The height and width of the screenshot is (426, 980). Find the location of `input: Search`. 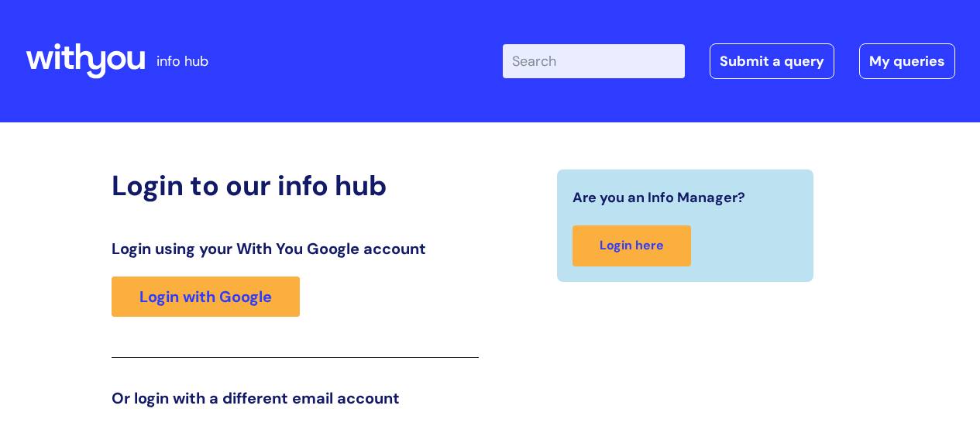

input: Search is located at coordinates (594, 61).